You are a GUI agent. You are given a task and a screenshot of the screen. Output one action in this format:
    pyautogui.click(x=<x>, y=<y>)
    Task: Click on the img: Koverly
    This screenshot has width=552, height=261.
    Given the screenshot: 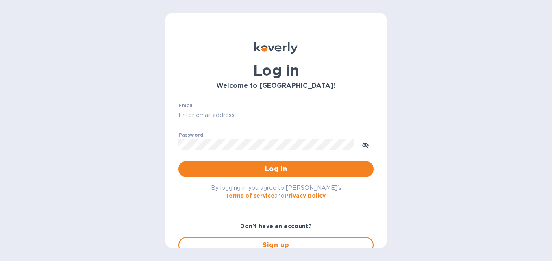 What is the action you would take?
    pyautogui.click(x=276, y=48)
    